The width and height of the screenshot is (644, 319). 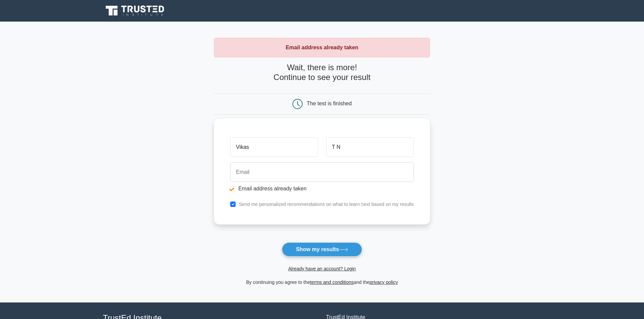 I want to click on li: Email address already taken, so click(x=322, y=189).